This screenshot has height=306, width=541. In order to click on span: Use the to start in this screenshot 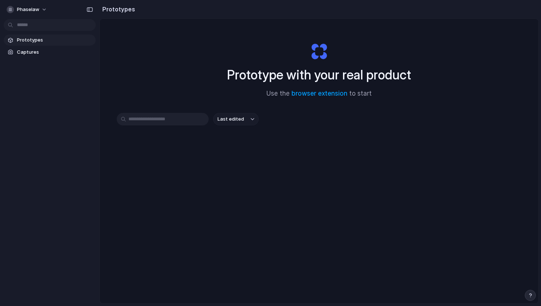, I will do `click(319, 94)`.